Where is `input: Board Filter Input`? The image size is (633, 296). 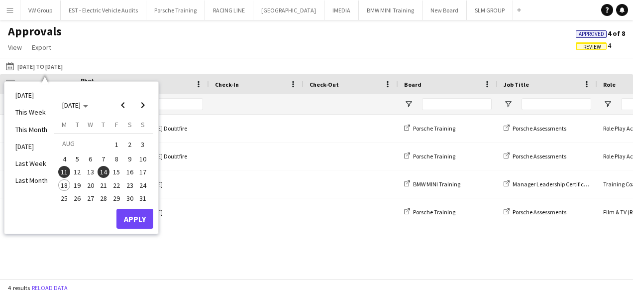 input: Board Filter Input is located at coordinates (457, 104).